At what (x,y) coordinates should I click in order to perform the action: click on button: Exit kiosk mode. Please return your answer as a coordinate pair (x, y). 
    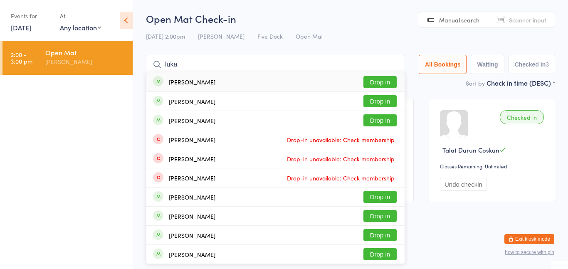
    Looking at the image, I should click on (529, 239).